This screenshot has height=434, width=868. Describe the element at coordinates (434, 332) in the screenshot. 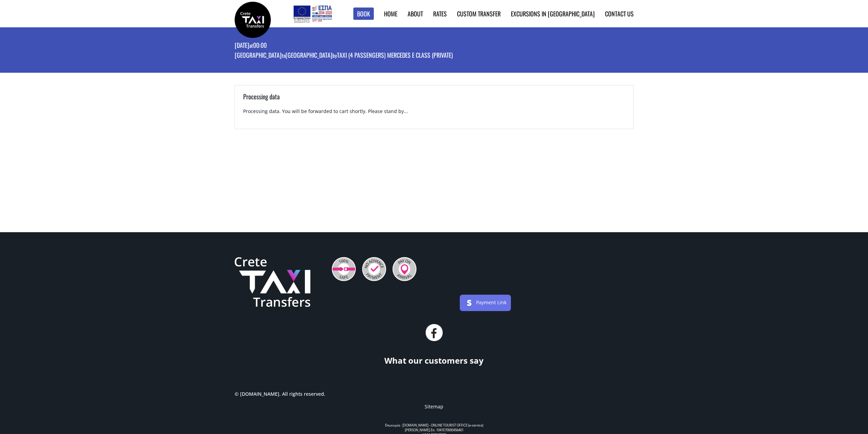

I see `a: facebook` at that location.